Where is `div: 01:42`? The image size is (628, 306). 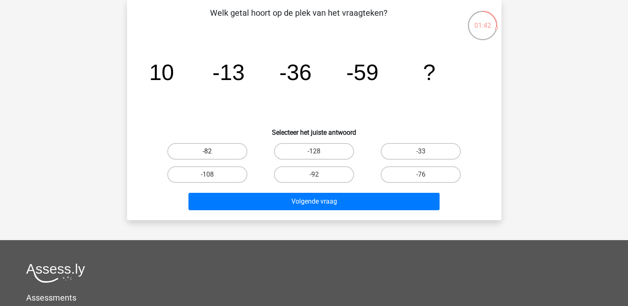 div: 01:42 is located at coordinates (483, 20).